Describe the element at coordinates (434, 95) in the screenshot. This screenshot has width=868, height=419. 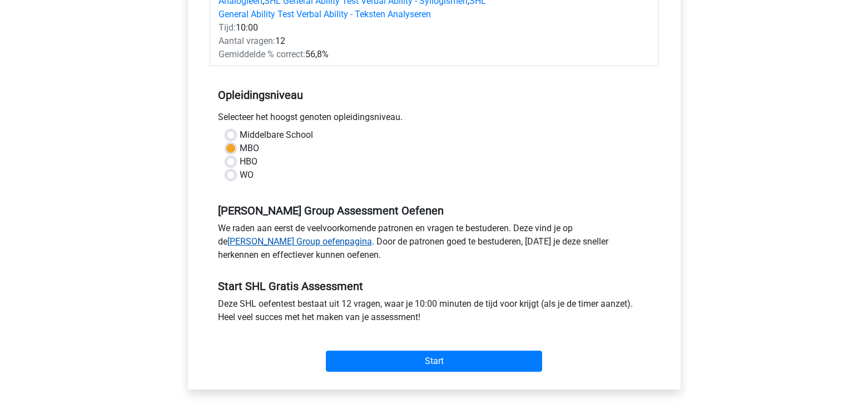
I see `h5: Opleidingsniveau` at that location.